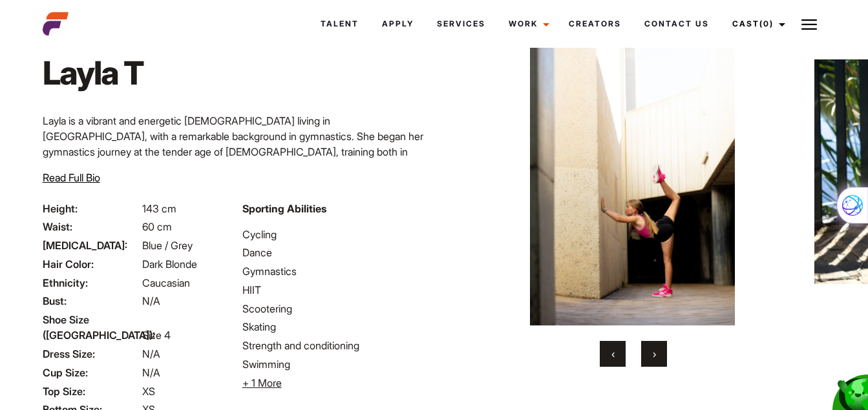  I want to click on li: Swimming, so click(334, 364).